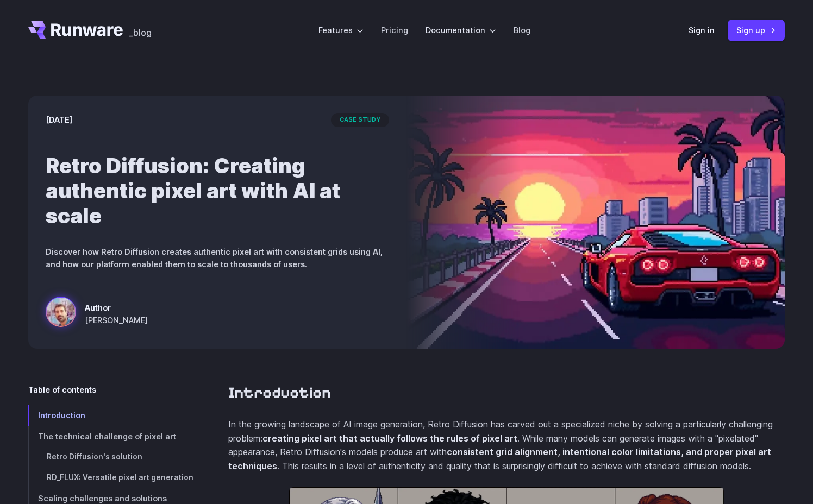  I want to click on label: Features, so click(341, 30).